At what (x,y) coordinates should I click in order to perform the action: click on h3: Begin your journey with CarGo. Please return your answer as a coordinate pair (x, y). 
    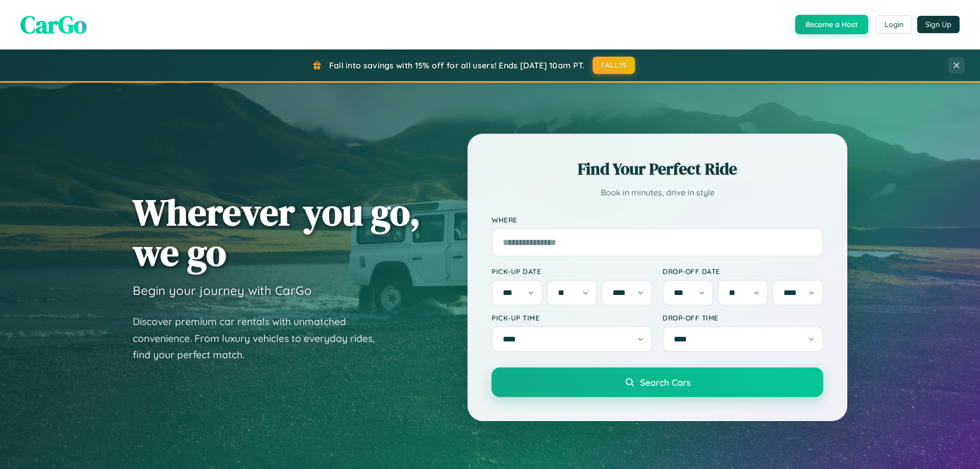
    Looking at the image, I should click on (222, 290).